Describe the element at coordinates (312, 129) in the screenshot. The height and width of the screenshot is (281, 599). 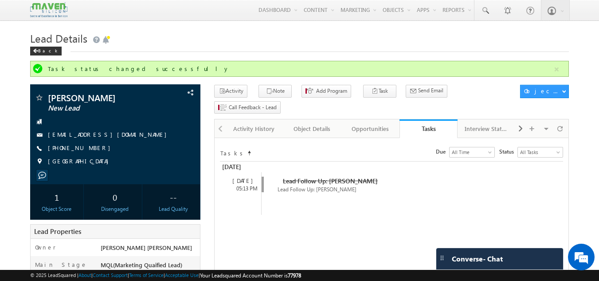
I see `a: Object Details` at that location.